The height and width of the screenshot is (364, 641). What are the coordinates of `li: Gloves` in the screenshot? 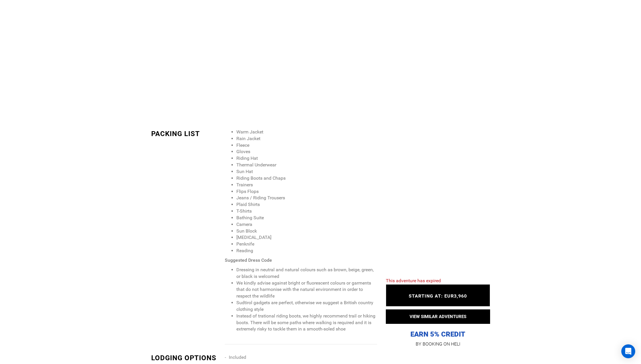 It's located at (306, 152).